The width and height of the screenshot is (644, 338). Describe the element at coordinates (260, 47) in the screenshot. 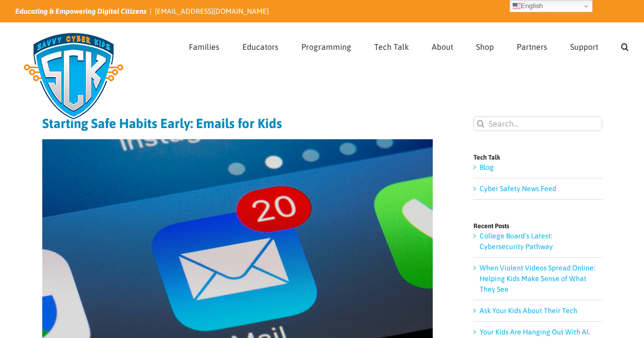

I see `span: Educators` at that location.